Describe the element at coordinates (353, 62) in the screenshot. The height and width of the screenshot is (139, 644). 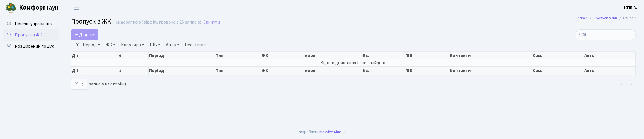
I see `td: Відповідних записів не знайдено` at that location.